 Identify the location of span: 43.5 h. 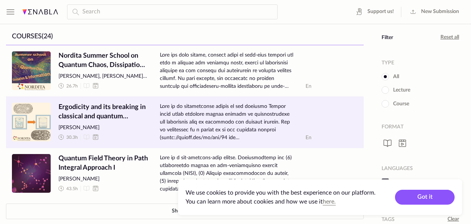
(72, 189).